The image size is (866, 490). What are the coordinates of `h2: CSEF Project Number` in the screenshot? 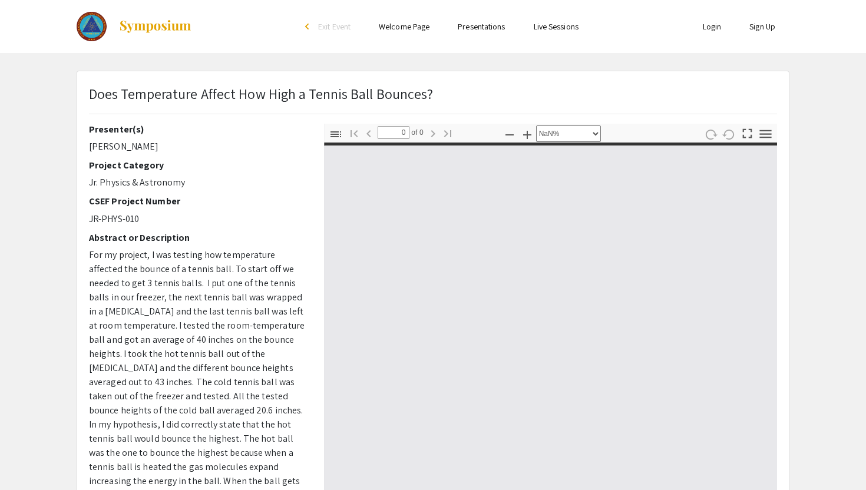 It's located at (197, 201).